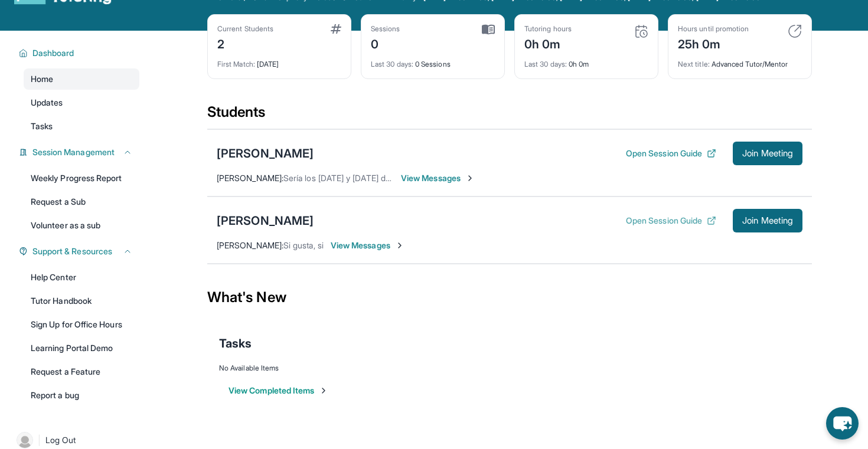 This screenshot has width=868, height=449. What do you see at coordinates (509, 368) in the screenshot?
I see `div: No Available Items` at bounding box center [509, 368].